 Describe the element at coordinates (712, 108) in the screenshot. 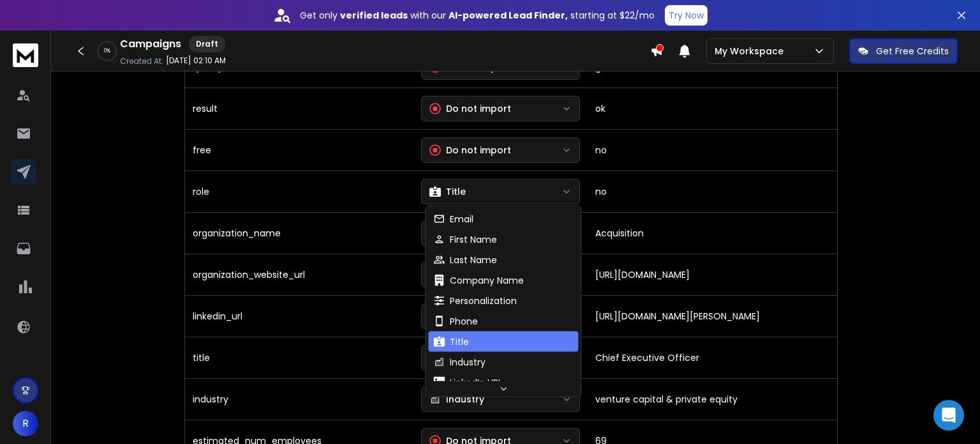

I see `td: ok` at that location.